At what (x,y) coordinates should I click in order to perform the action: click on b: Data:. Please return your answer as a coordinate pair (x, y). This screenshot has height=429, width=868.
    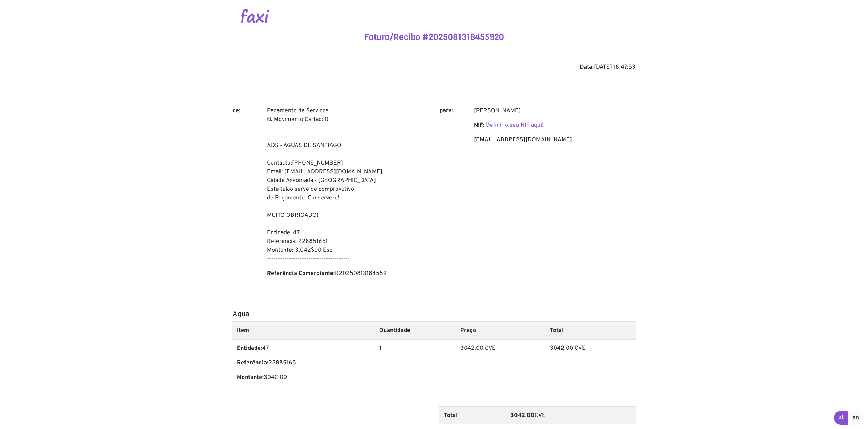
    Looking at the image, I should click on (586, 67).